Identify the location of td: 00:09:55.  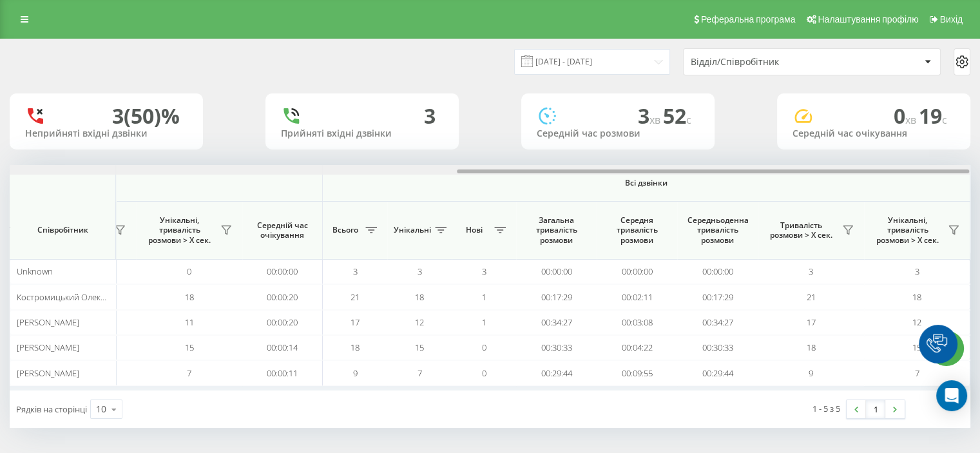
(637, 373).